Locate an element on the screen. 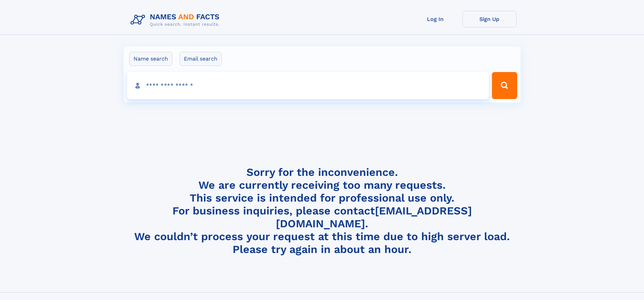  label: Email search is located at coordinates (201, 58).